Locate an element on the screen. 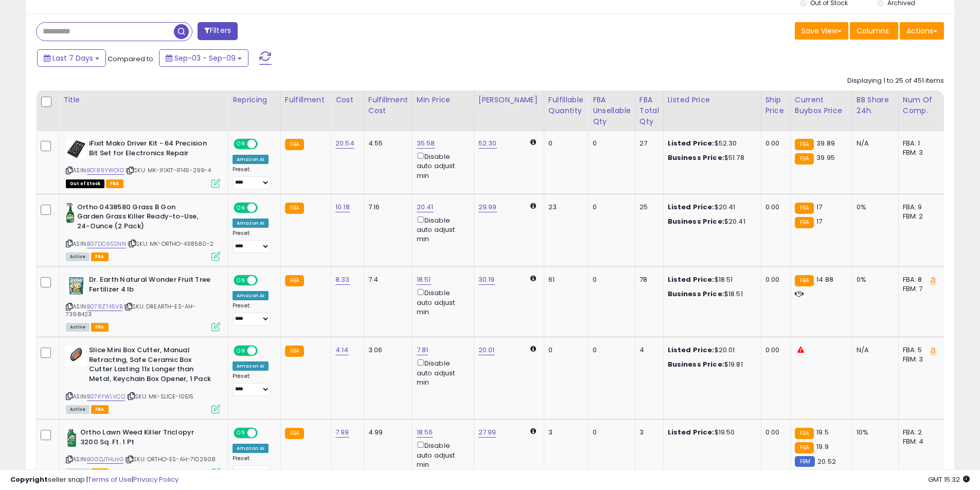 Image resolution: width=980 pixels, height=490 pixels. div: Repricing is located at coordinates (254, 100).